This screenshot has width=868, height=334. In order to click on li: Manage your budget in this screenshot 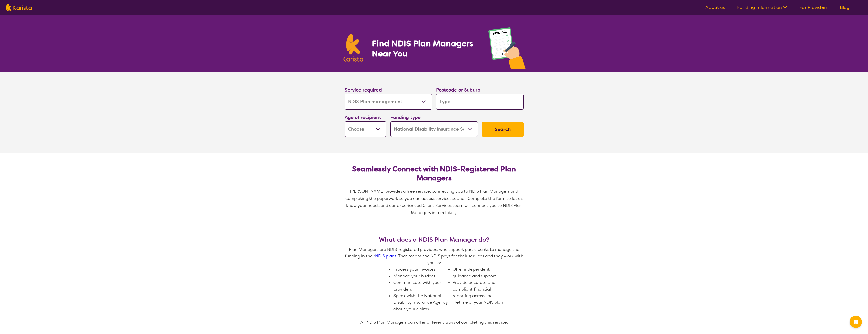, I will do `click(421, 276)`.